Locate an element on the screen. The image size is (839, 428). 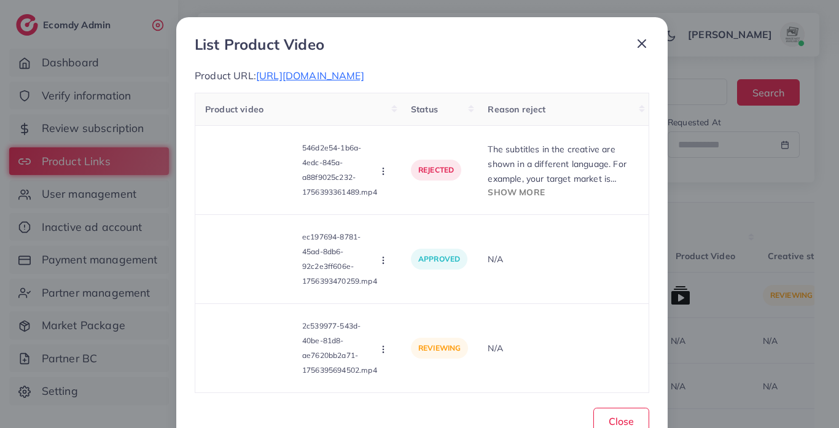
span: Status is located at coordinates (425, 109).